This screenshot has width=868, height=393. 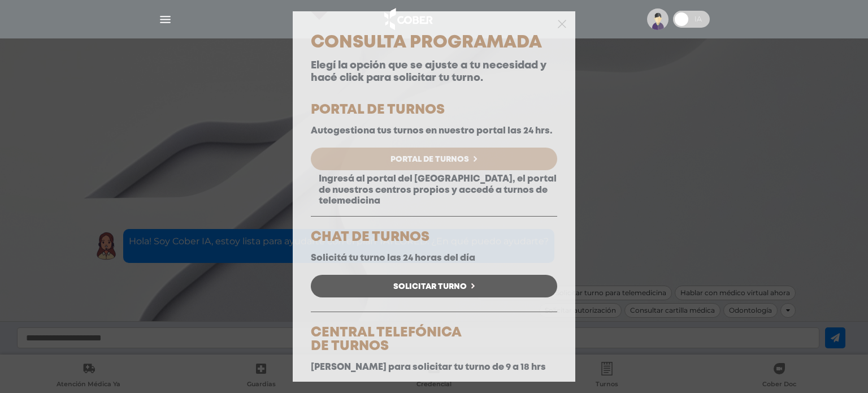 What do you see at coordinates (426, 42) in the screenshot?
I see `span: Consulta Programada` at bounding box center [426, 42].